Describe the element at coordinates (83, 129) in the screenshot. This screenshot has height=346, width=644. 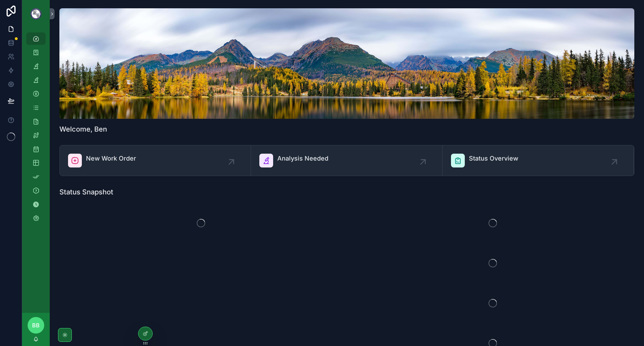
I see `h1: Welcome, Ben` at that location.